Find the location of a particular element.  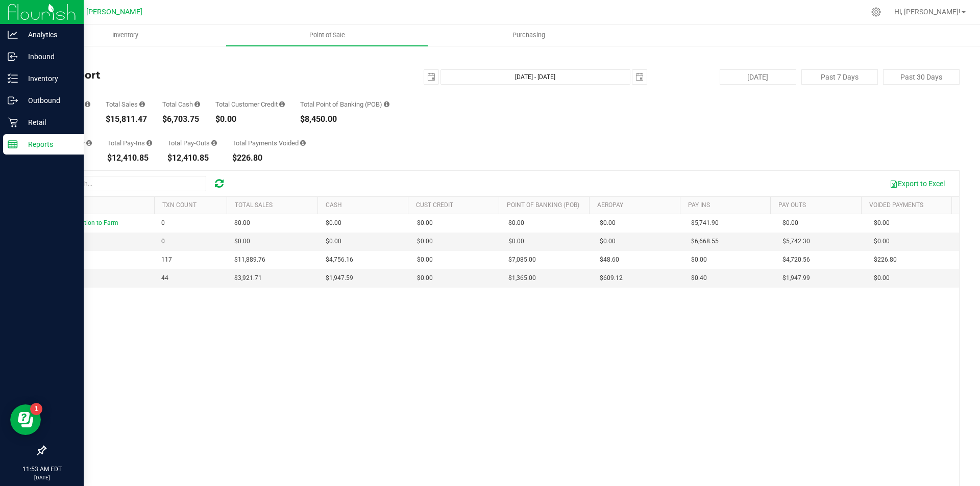

div: $226.80 is located at coordinates (269, 158).